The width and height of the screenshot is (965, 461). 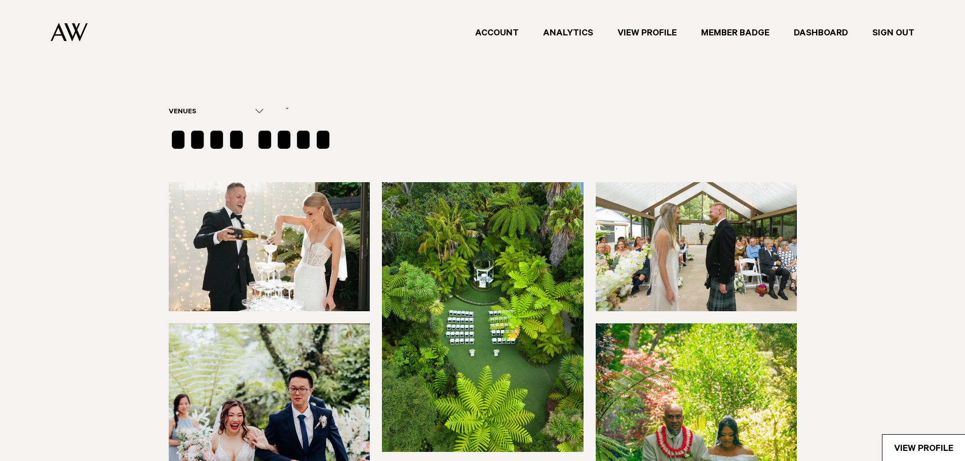 I want to click on img: Auckland Weddings Logo, so click(x=69, y=32).